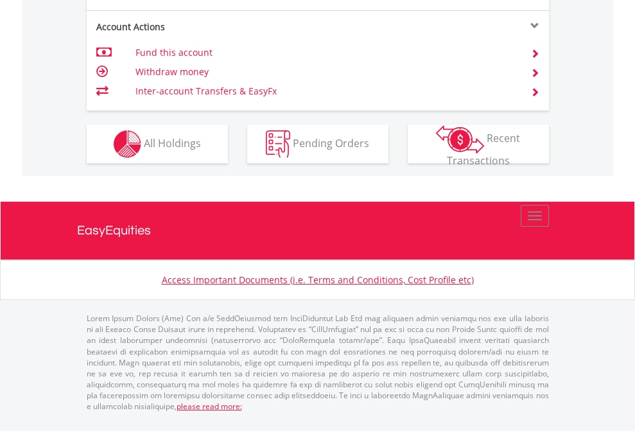 The width and height of the screenshot is (635, 431). Describe the element at coordinates (318, 362) in the screenshot. I see `p: Lorem Ipsum Dolors (Ame) Con a/e SeddOeiusmod tem InciDiduntut Lab Etd mag aliquaen admin veniamq...` at that location.